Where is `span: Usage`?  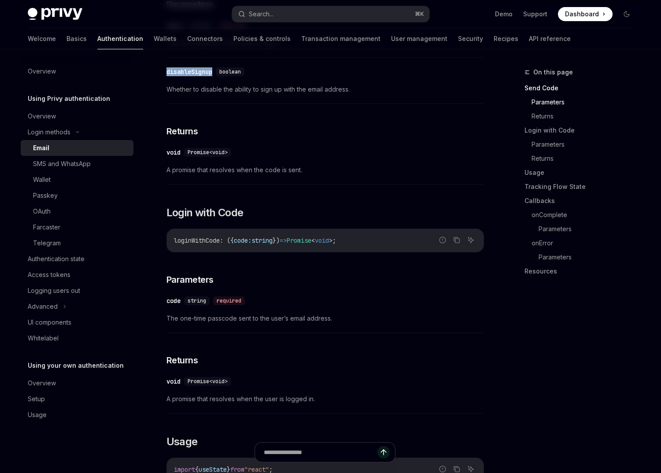 span: Usage is located at coordinates (182, 442).